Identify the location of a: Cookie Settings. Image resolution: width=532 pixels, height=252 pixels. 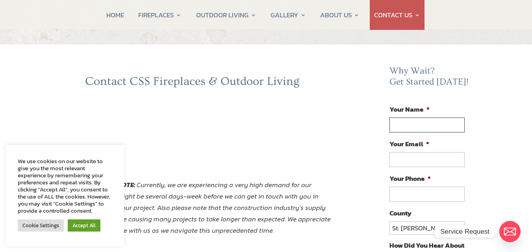
(41, 226).